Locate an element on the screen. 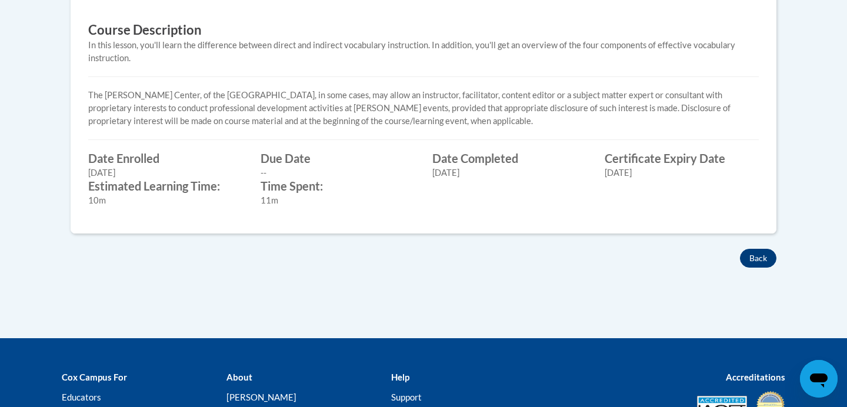 The width and height of the screenshot is (847, 407). a: Support is located at coordinates (407, 397).